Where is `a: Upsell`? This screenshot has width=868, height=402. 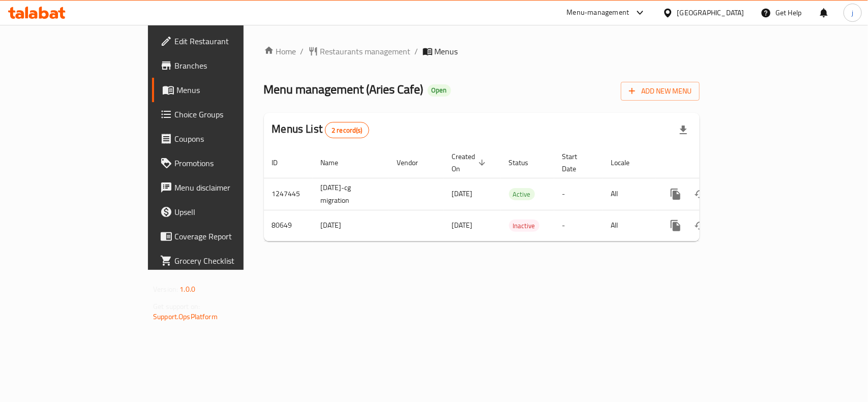
a: Upsell is located at coordinates (222, 212).